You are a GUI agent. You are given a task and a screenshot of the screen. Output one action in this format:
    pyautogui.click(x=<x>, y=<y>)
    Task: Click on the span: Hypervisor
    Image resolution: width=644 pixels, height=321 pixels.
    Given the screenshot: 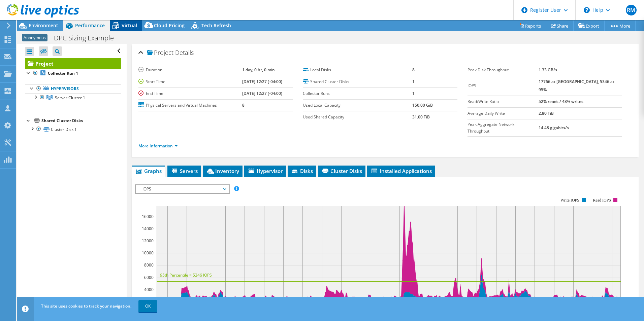 What is the action you would take?
    pyautogui.click(x=265, y=171)
    